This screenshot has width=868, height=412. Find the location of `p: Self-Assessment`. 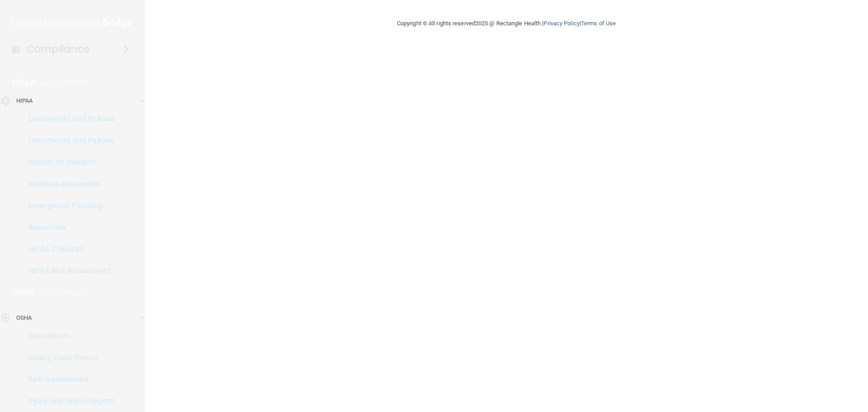

p: Self-Assessment is located at coordinates (67, 379).